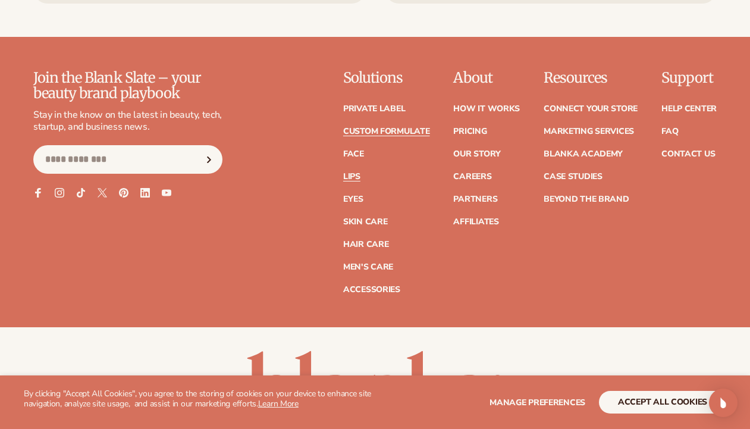 This screenshot has height=429, width=750. What do you see at coordinates (537, 402) in the screenshot?
I see `span: Manage preferences` at bounding box center [537, 402].